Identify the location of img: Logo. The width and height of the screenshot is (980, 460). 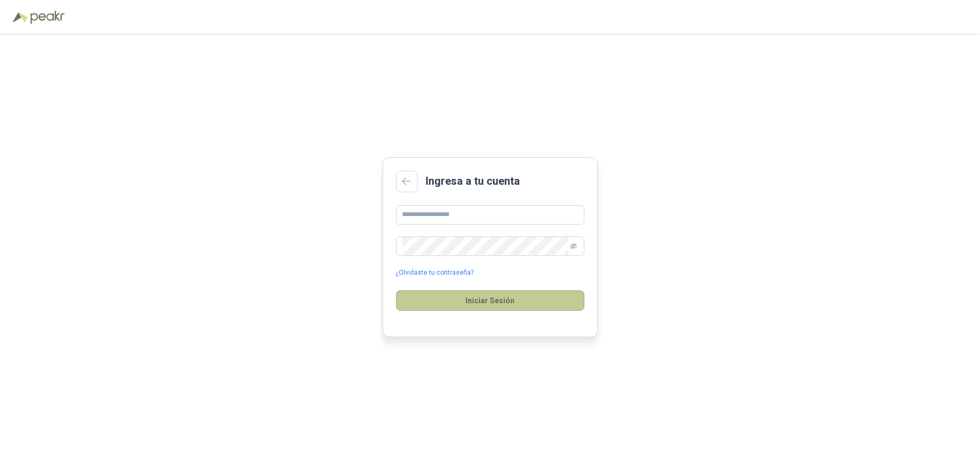
(20, 17).